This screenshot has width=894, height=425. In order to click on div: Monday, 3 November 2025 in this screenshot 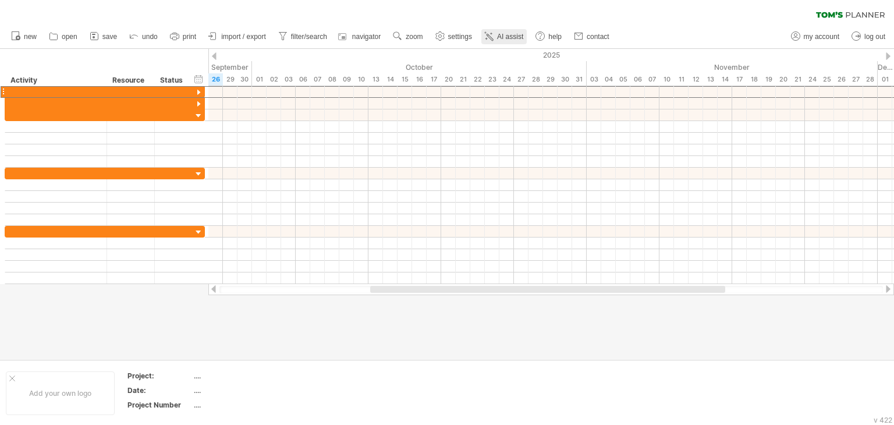, I will do `click(594, 79)`.